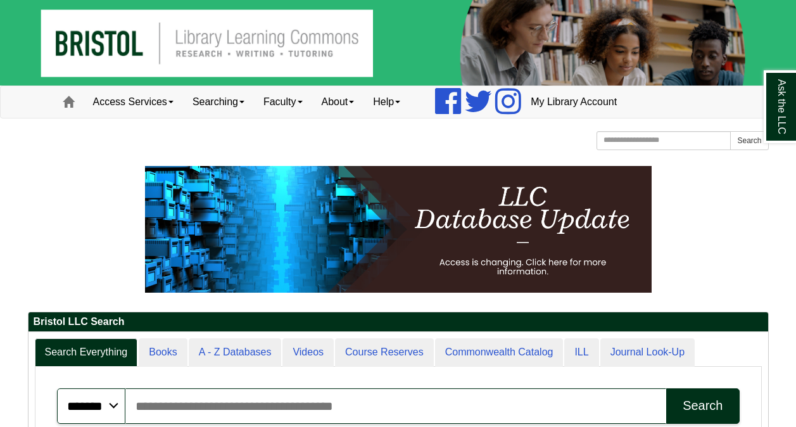  Describe the element at coordinates (702, 405) in the screenshot. I see `div: Search` at that location.